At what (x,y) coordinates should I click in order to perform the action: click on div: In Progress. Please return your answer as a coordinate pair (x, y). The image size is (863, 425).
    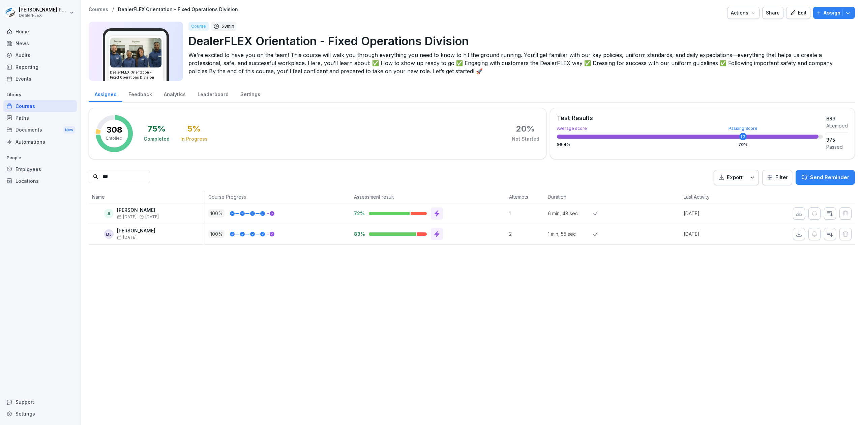
    Looking at the image, I should click on (194, 139).